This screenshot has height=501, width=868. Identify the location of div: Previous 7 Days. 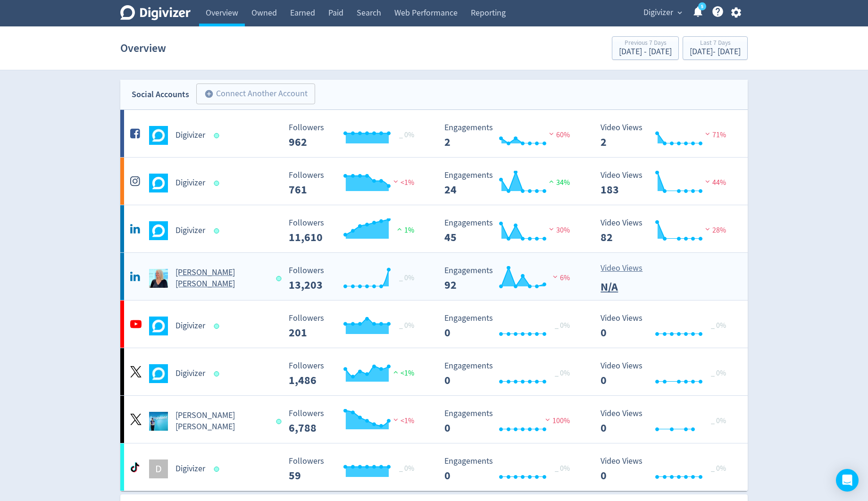
(646, 44).